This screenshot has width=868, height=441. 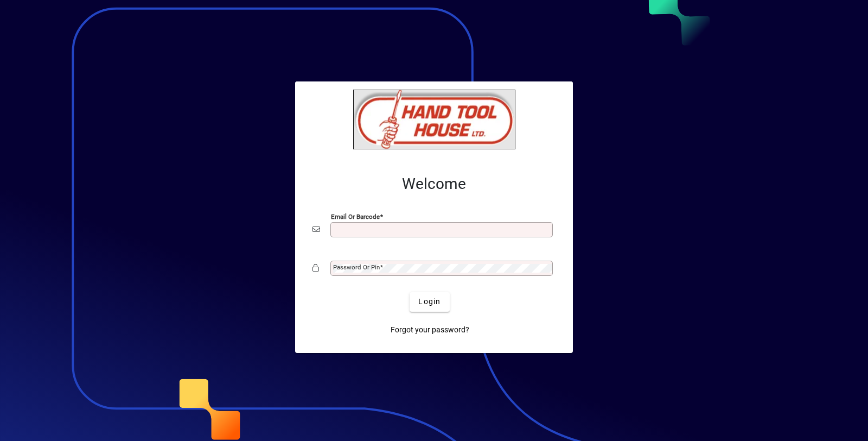 I want to click on mat-label: Email or Barcode, so click(x=356, y=216).